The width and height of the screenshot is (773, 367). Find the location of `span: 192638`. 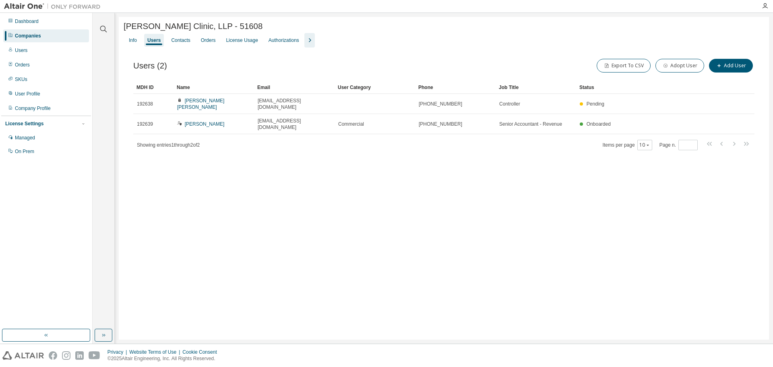

span: 192638 is located at coordinates (145, 104).